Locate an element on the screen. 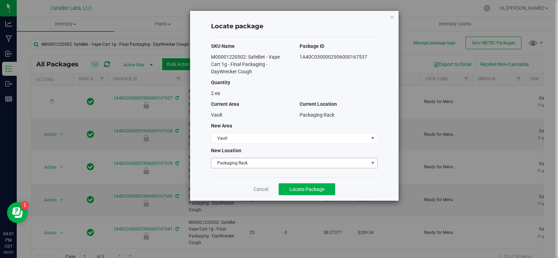 This screenshot has height=258, width=558. span: Current Location is located at coordinates (318, 104).